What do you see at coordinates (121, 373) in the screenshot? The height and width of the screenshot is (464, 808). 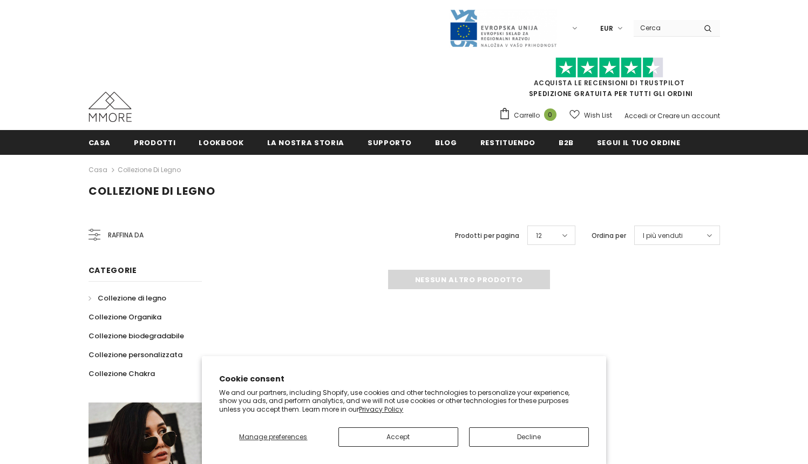 I see `span: Collezione Chakra` at bounding box center [121, 373].